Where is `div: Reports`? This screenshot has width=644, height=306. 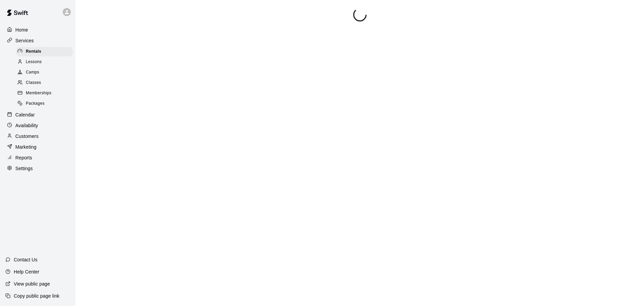
div: Reports is located at coordinates (38, 158).